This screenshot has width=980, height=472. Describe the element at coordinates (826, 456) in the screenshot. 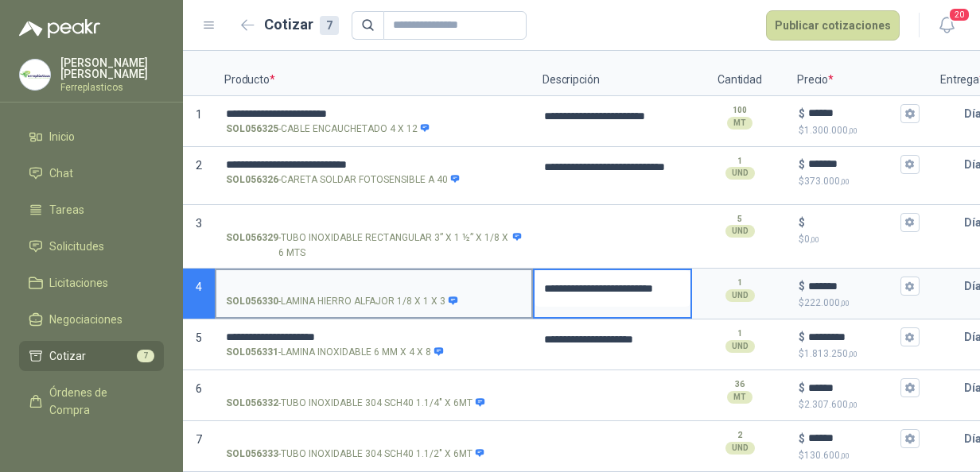

I see `span: 130.600` at that location.